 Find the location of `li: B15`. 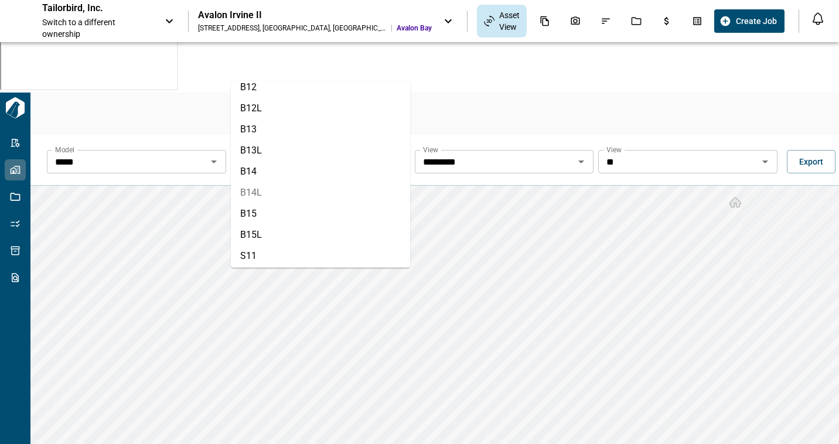

li: B15 is located at coordinates (321, 214).